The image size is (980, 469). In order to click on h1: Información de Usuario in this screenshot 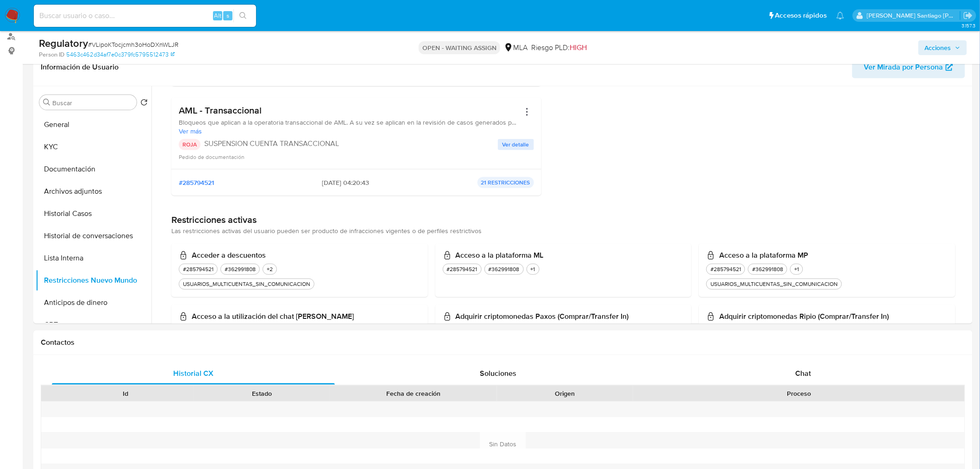, I will do `click(80, 67)`.